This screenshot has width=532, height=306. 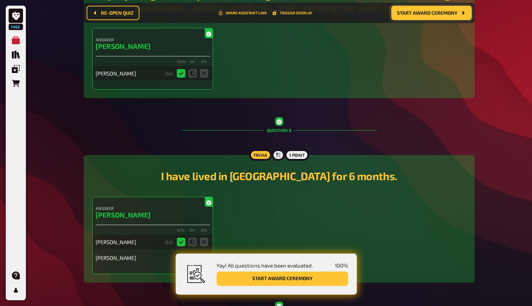 What do you see at coordinates (181, 62) in the screenshot?
I see `small: 100 %` at bounding box center [181, 62].